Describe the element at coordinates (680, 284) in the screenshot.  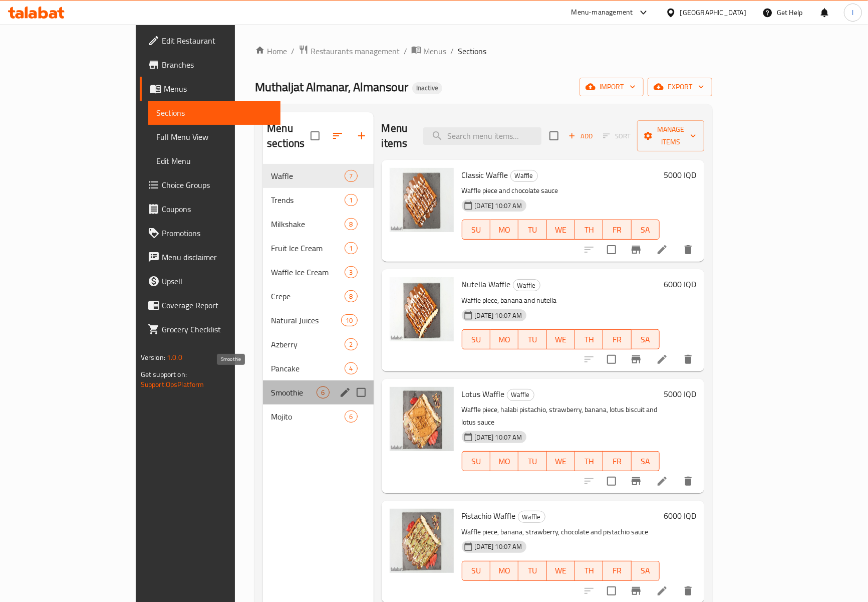
I see `h6: 6000 IQD` at that location.